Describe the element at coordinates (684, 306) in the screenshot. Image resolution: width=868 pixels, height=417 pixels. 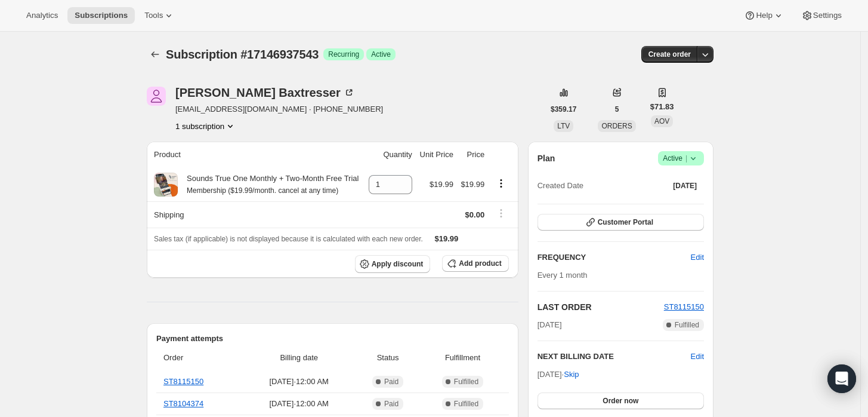
I see `span: ST8115150` at that location.